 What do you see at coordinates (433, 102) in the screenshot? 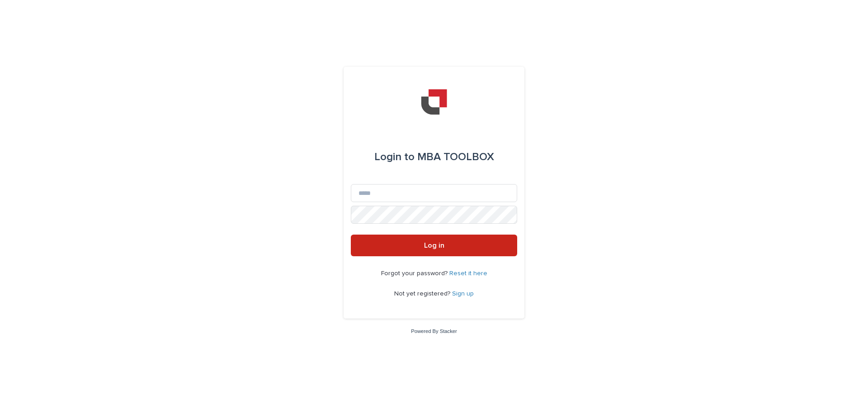
I see `img: YiAiwBLRm2aPEWe5IFcA` at bounding box center [433, 102].